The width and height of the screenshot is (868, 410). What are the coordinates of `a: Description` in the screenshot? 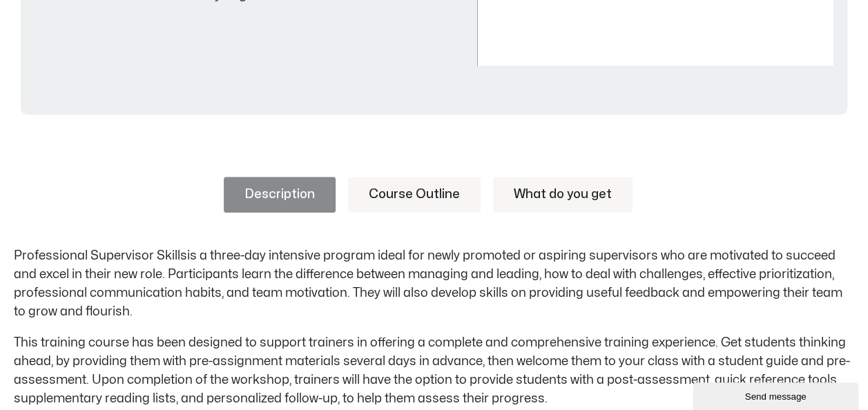 It's located at (279, 195).